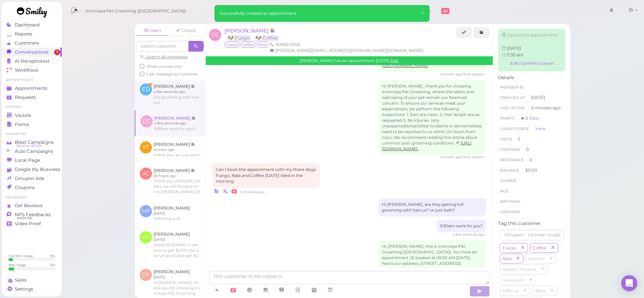  Describe the element at coordinates (172, 74) in the screenshot. I see `span: Last message by customer` at that location.